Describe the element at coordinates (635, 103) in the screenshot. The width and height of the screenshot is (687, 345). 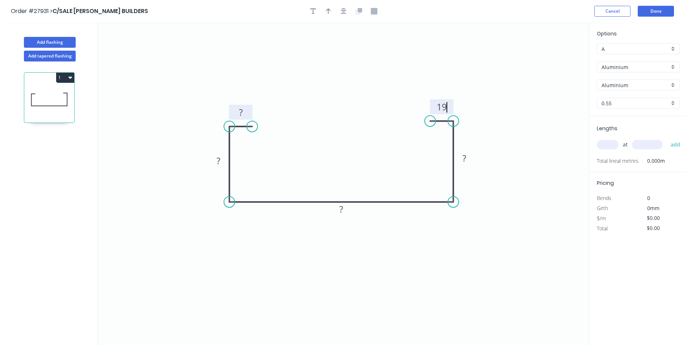
I see `input: Thickness` at that location.